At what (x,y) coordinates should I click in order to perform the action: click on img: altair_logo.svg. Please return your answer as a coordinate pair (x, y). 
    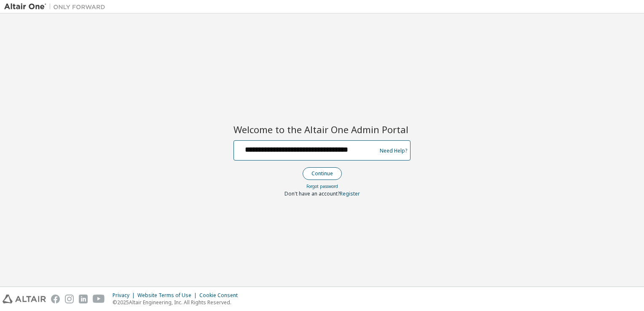
    Looking at the image, I should click on (24, 299).